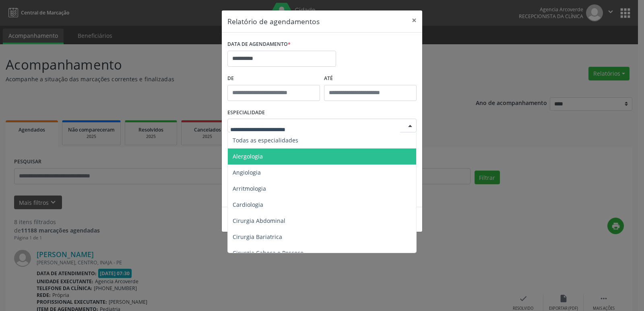  I want to click on span: Alergologia, so click(247, 156).